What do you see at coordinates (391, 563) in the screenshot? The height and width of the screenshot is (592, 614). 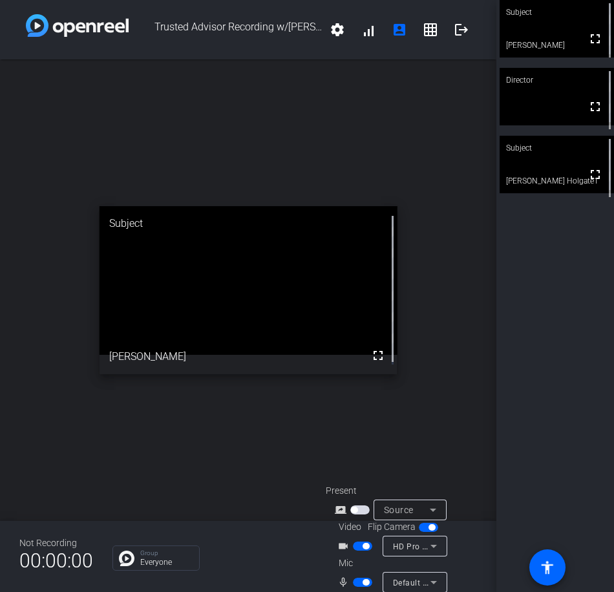 I see `div: Mic` at bounding box center [391, 563].